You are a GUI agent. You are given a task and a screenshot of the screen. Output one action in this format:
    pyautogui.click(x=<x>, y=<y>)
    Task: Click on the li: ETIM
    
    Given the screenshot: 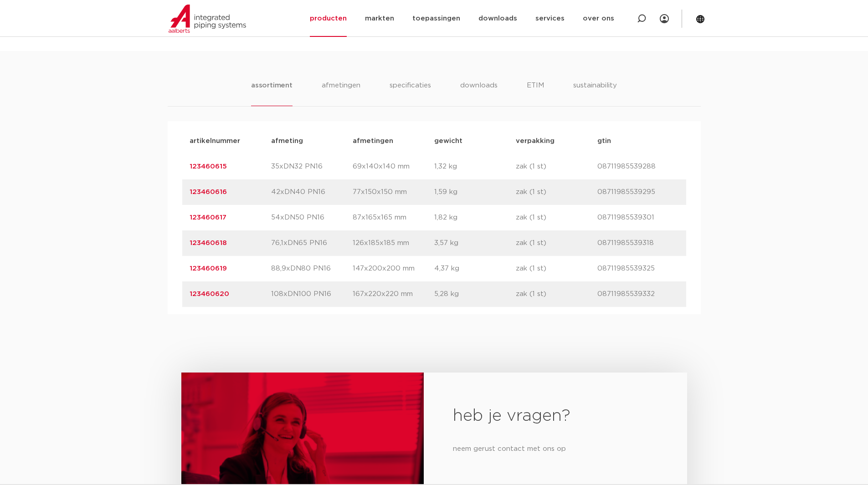 What is the action you would take?
    pyautogui.click(x=536, y=93)
    